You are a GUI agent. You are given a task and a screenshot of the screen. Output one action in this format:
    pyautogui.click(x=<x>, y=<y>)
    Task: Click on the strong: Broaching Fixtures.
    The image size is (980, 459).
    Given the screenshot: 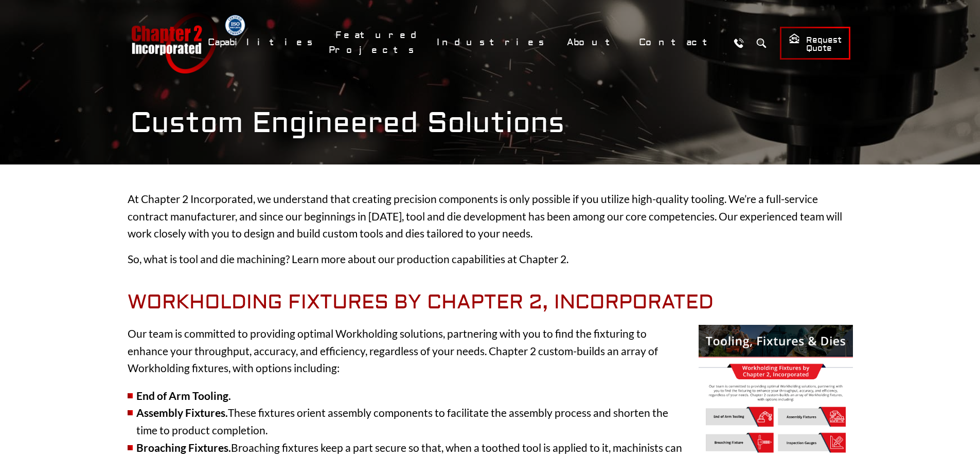 What is the action you would take?
    pyautogui.click(x=184, y=447)
    